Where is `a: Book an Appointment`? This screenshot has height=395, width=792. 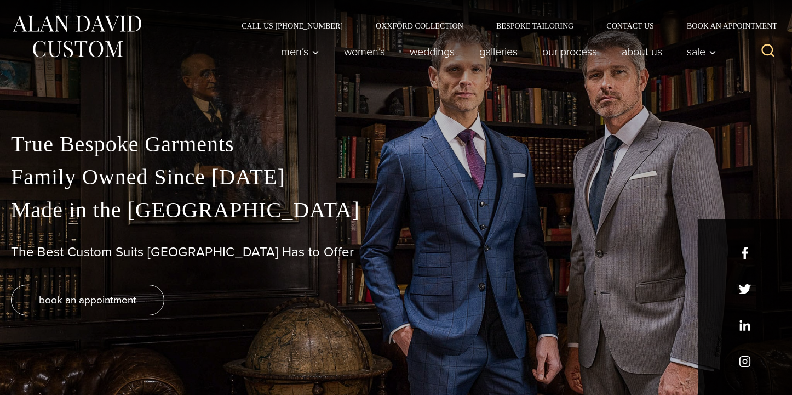 a: Book an Appointment is located at coordinates (726, 26).